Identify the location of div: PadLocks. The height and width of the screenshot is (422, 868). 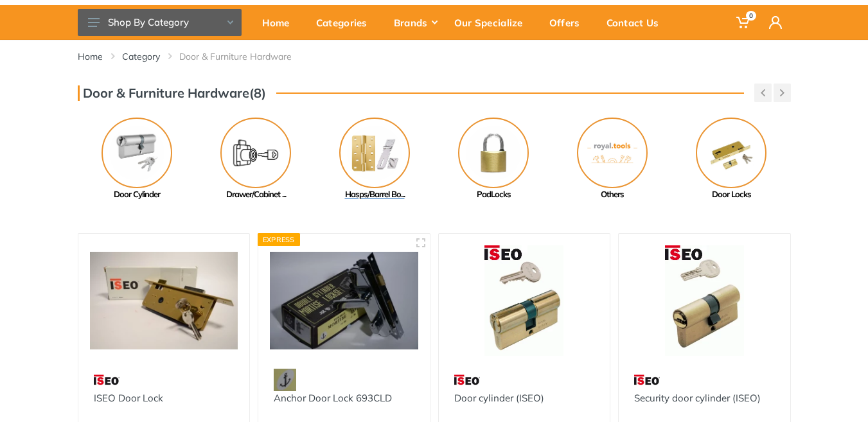
(494, 194).